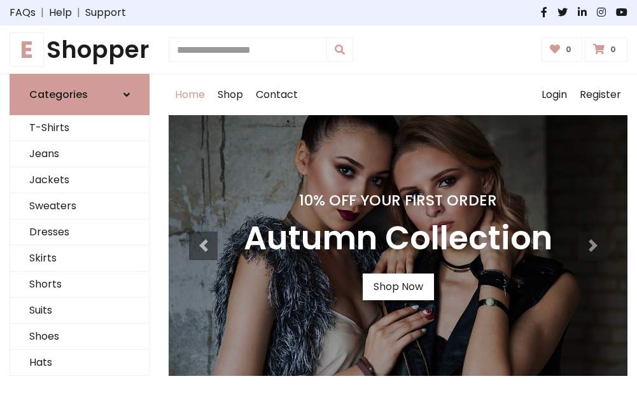 The width and height of the screenshot is (637, 409). I want to click on a: Login, so click(554, 95).